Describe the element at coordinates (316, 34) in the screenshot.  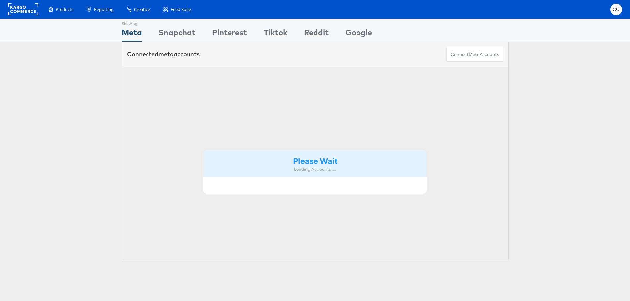
I see `div: Reddit` at that location.